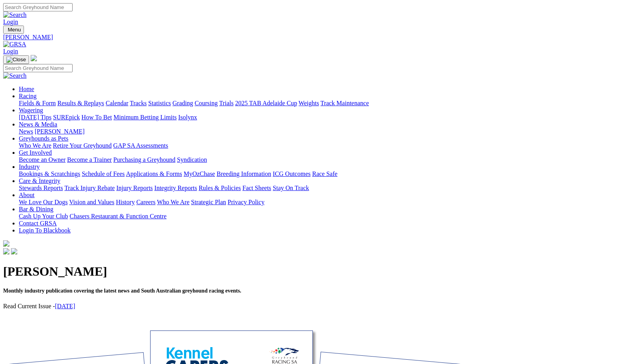  I want to click on a: Fields & Form, so click(37, 103).